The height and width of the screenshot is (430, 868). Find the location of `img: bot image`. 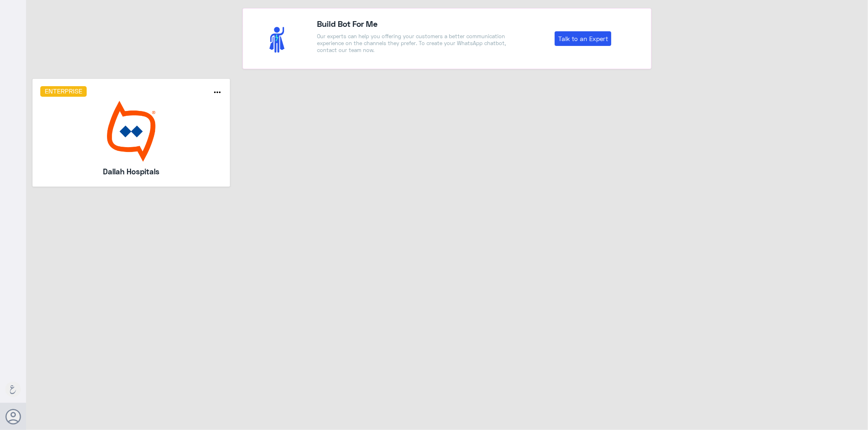

img: bot image is located at coordinates (132, 132).